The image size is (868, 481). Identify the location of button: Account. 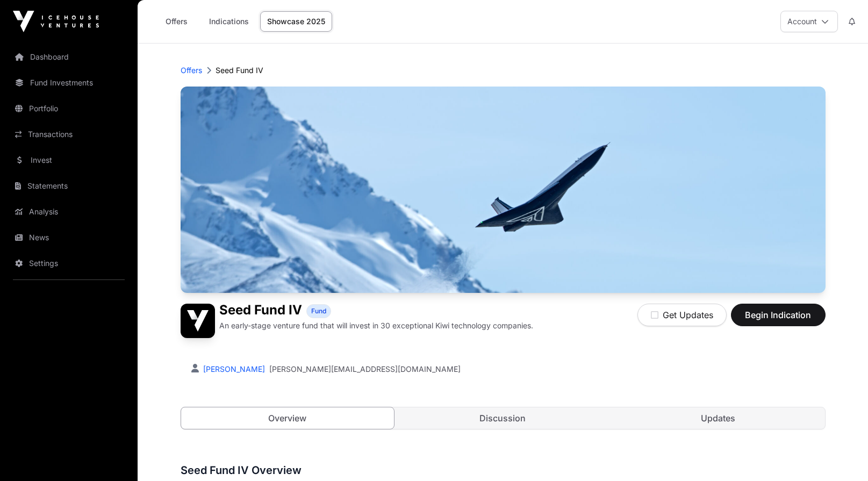
(809, 22).